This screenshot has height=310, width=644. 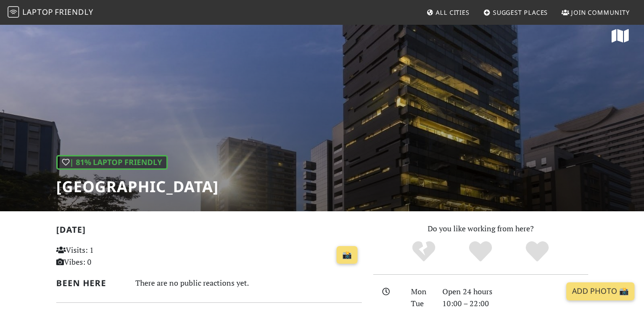 I want to click on div: Mon, so click(x=421, y=292).